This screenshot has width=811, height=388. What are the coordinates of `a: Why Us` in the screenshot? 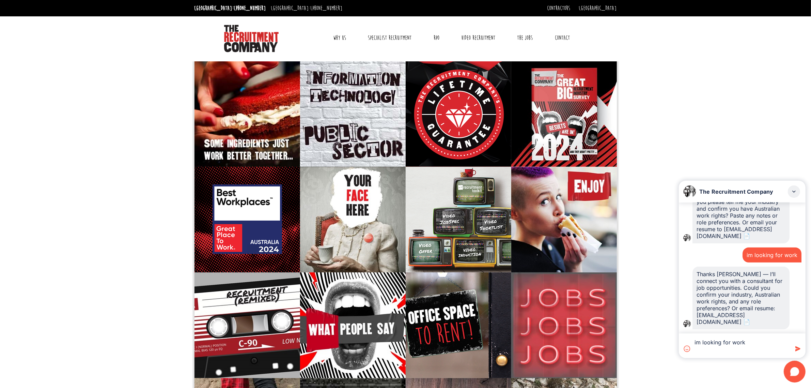 It's located at (340, 38).